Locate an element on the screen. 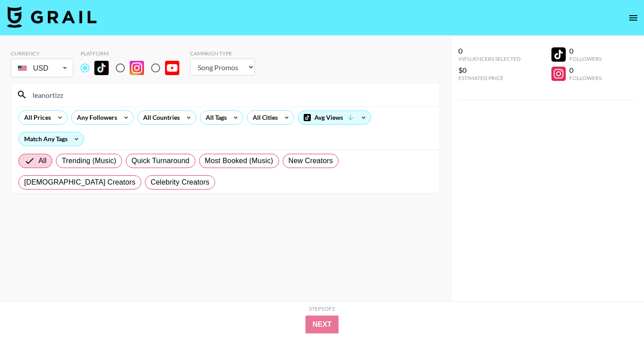 Image resolution: width=644 pixels, height=337 pixels. img: TikTok is located at coordinates (101, 68).